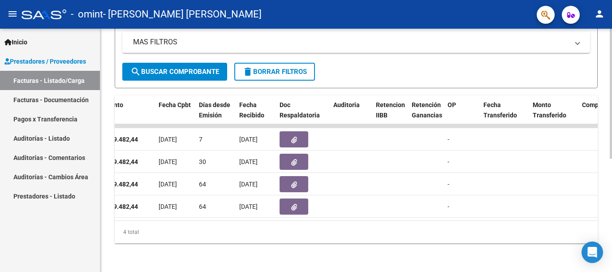  What do you see at coordinates (303, 115) in the screenshot?
I see `datatable-header-cell: Doc Respaldatoria` at bounding box center [303, 115].